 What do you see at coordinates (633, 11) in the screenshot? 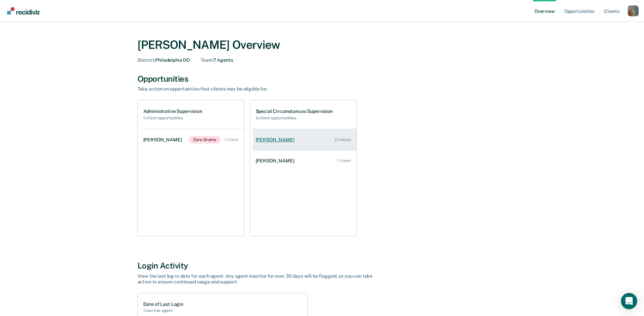
I see `div: t` at bounding box center [633, 11].